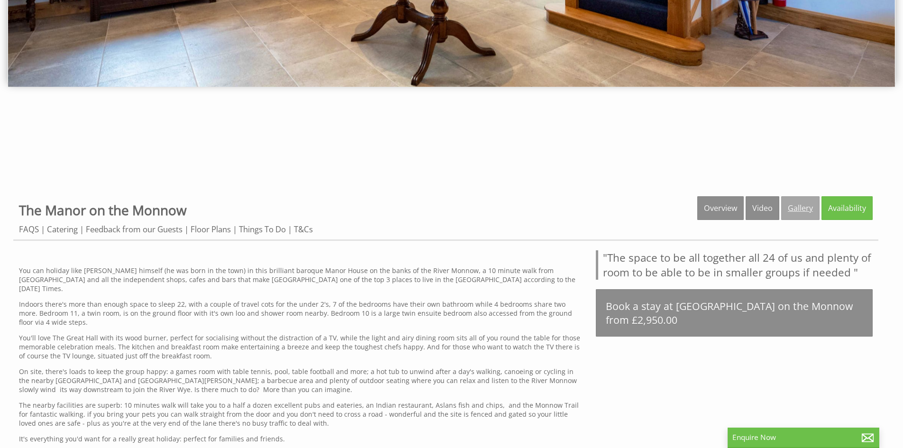  I want to click on a: Things To Do, so click(262, 229).